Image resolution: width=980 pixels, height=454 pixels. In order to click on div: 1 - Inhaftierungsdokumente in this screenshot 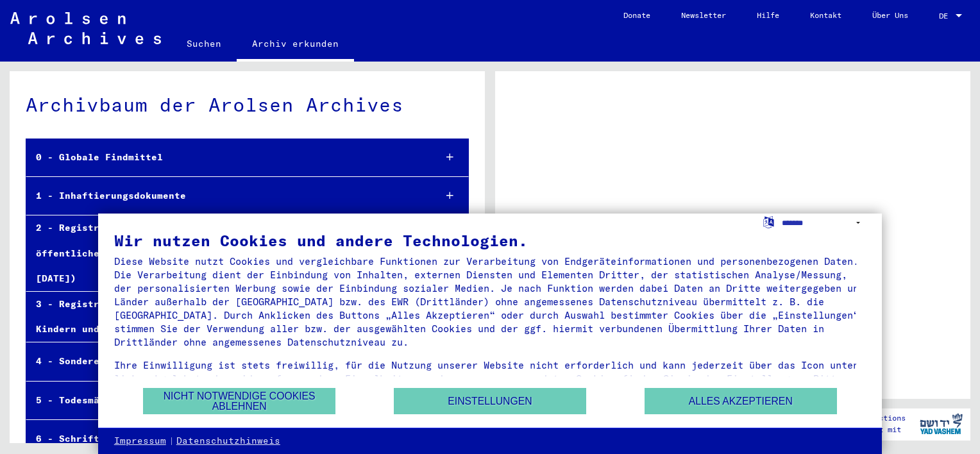, I will do `click(225, 196)`.